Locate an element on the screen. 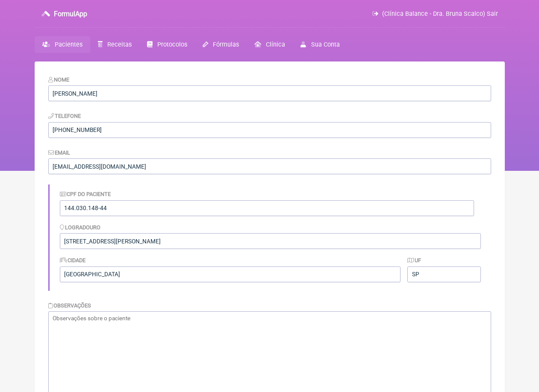 Image resolution: width=539 pixels, height=392 pixels. span: Receitas is located at coordinates (119, 45).